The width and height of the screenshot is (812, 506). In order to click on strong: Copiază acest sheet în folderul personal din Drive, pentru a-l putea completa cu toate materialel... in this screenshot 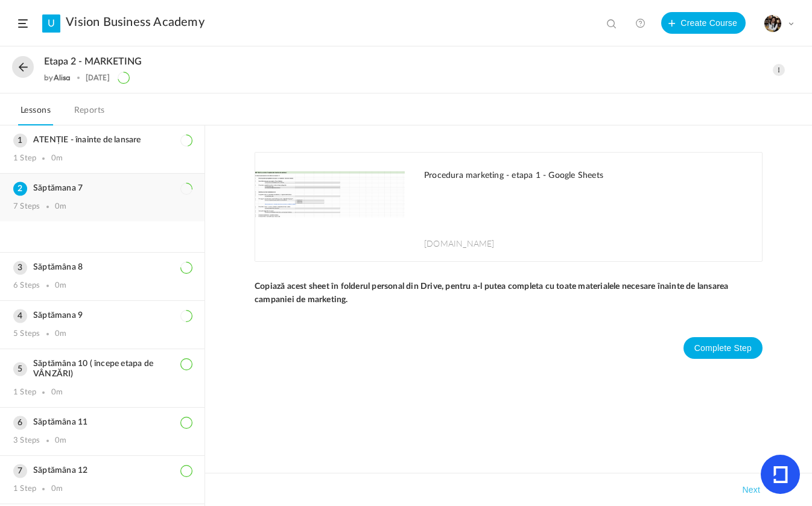, I will do `click(493, 293)`.